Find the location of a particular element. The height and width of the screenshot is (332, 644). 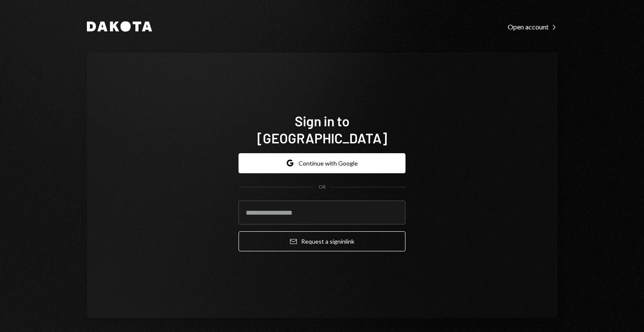

button: Request a signinlink is located at coordinates (322, 241).